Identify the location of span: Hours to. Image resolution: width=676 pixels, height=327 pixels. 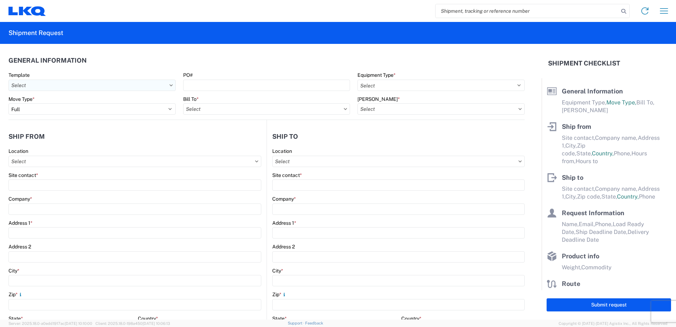
(587, 161).